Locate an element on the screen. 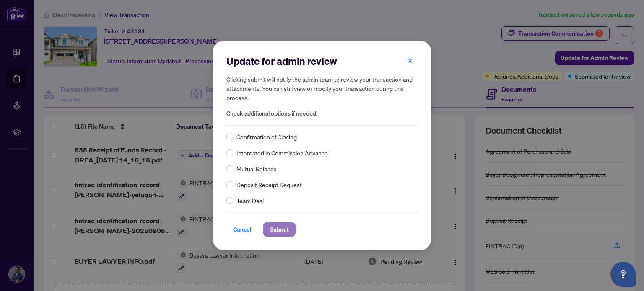  h2: Update for admin review is located at coordinates (322, 61).